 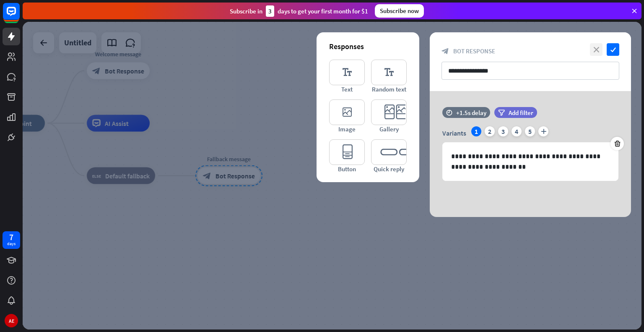 What do you see at coordinates (471, 113) in the screenshot?
I see `div: +1.5s delay` at bounding box center [471, 113].